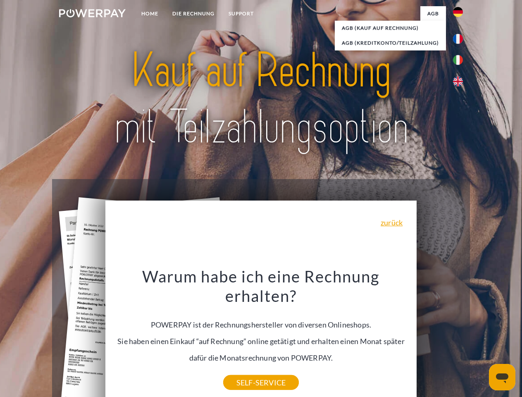 This screenshot has width=522, height=397. Describe the element at coordinates (458, 39) in the screenshot. I see `img: fr` at that location.